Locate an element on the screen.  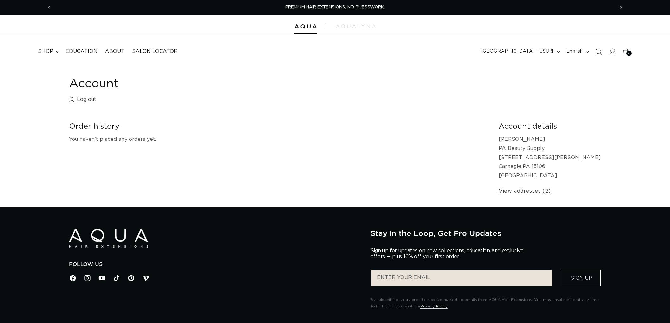
a: Education is located at coordinates (81, 51).